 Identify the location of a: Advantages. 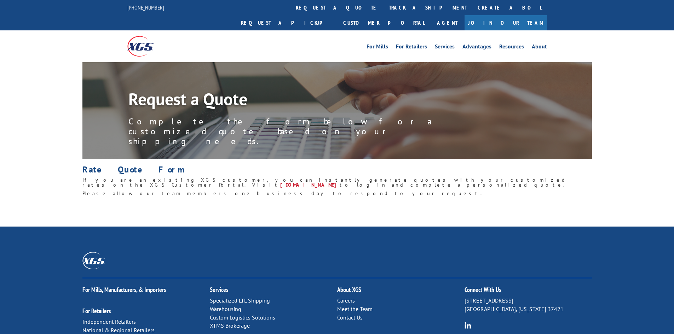
(477, 48).